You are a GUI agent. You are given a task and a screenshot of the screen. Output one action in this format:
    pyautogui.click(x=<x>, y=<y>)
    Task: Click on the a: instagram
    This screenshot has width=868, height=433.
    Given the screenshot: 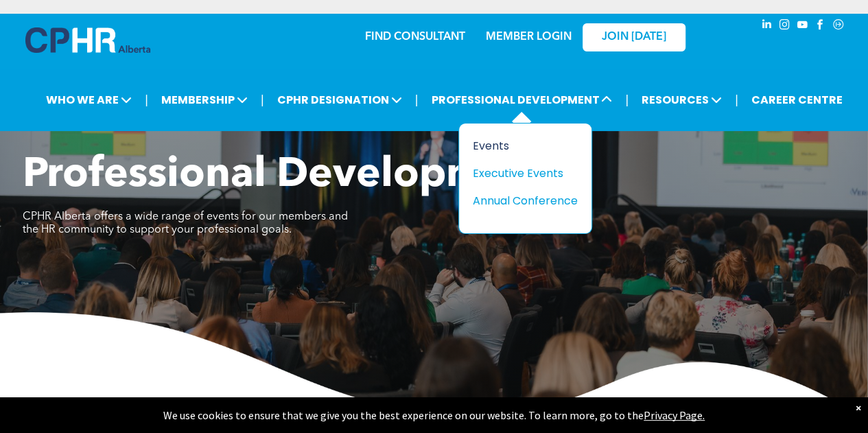 What is the action you would take?
    pyautogui.click(x=785, y=26)
    